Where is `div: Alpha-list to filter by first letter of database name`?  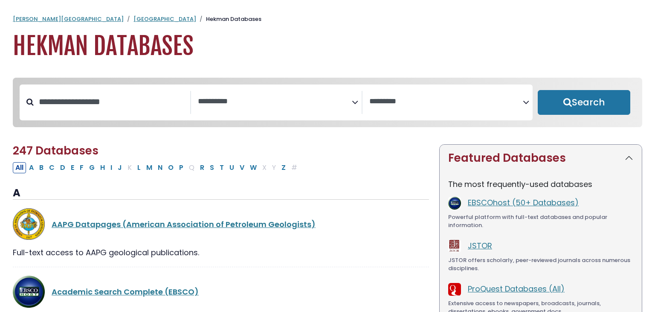
div: Alpha-list to filter by first letter of database name is located at coordinates (157, 167).